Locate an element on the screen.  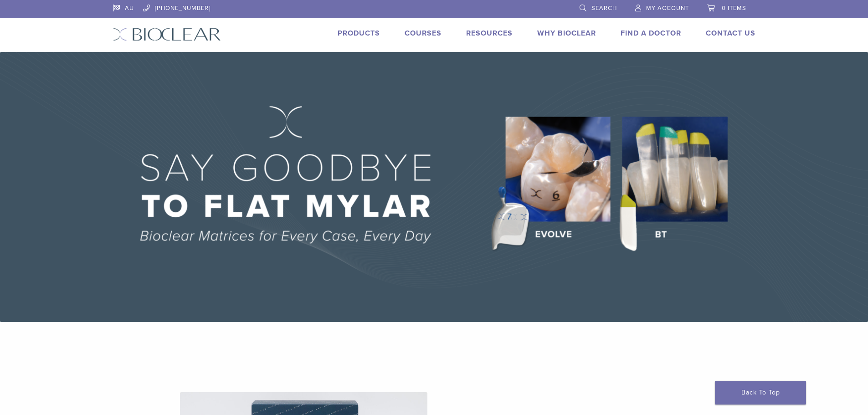
a: Why Bioclear is located at coordinates (566, 33).